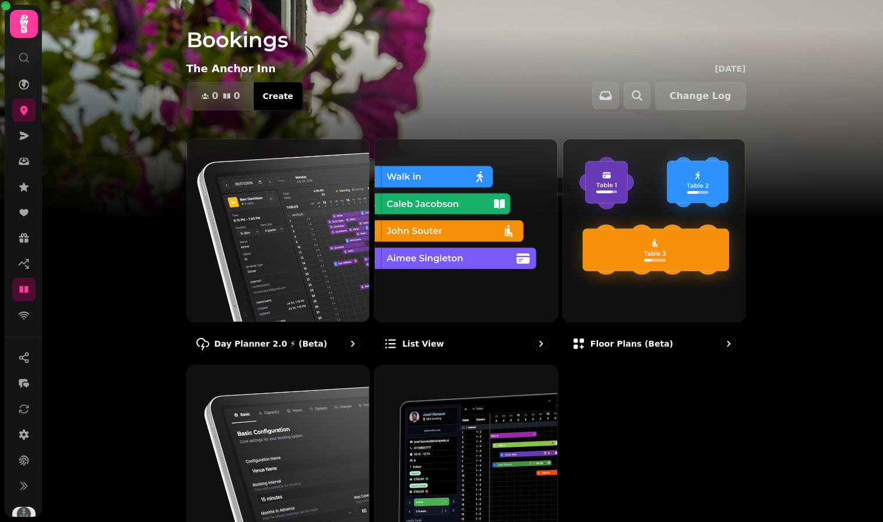  What do you see at coordinates (701, 96) in the screenshot?
I see `span: Change Log` at bounding box center [701, 96].